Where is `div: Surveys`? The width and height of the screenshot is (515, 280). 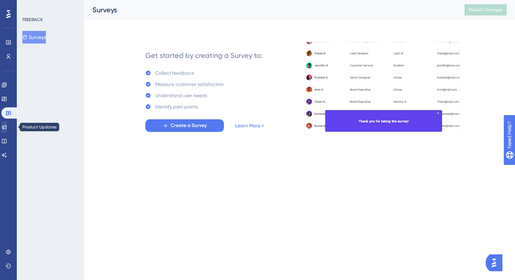
div: Surveys is located at coordinates (270, 10).